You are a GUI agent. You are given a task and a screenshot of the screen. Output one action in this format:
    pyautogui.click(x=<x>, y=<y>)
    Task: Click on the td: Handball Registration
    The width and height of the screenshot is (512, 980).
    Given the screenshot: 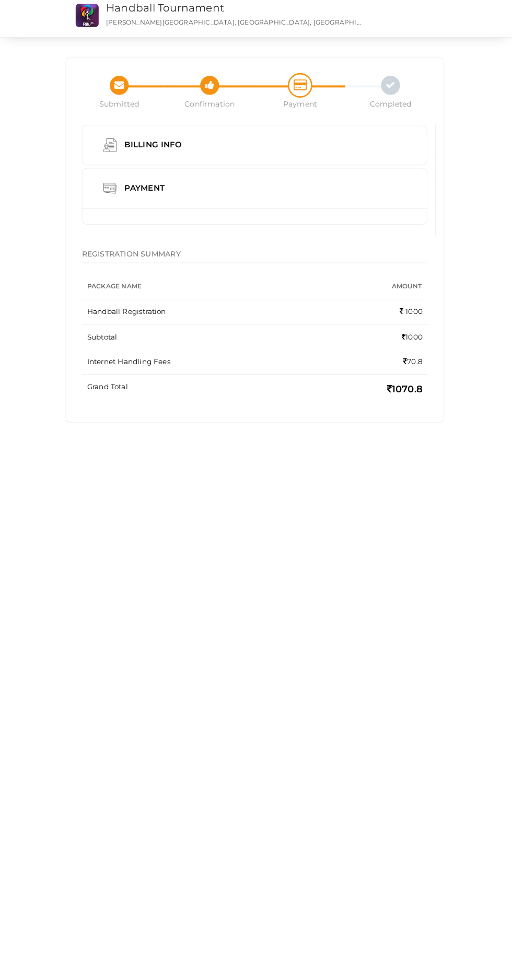 What is the action you would take?
    pyautogui.click(x=204, y=315)
    